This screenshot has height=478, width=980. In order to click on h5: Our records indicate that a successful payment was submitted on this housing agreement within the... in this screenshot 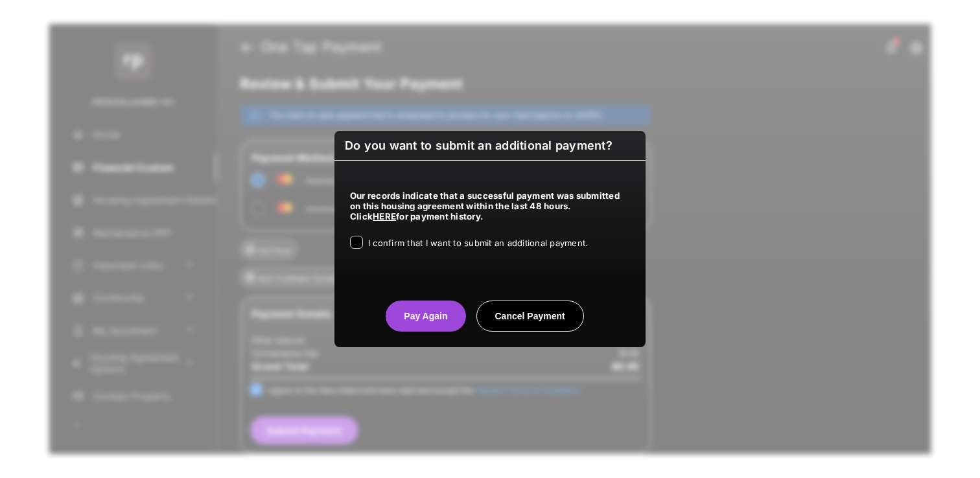, I will do `click(490, 206)`.